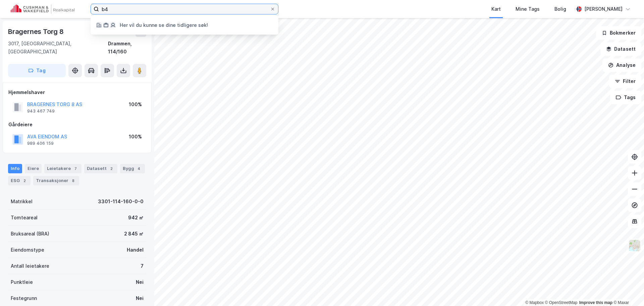 The height and width of the screenshot is (306, 644). What do you see at coordinates (33, 168) in the screenshot?
I see `div: Eiere` at bounding box center [33, 168].